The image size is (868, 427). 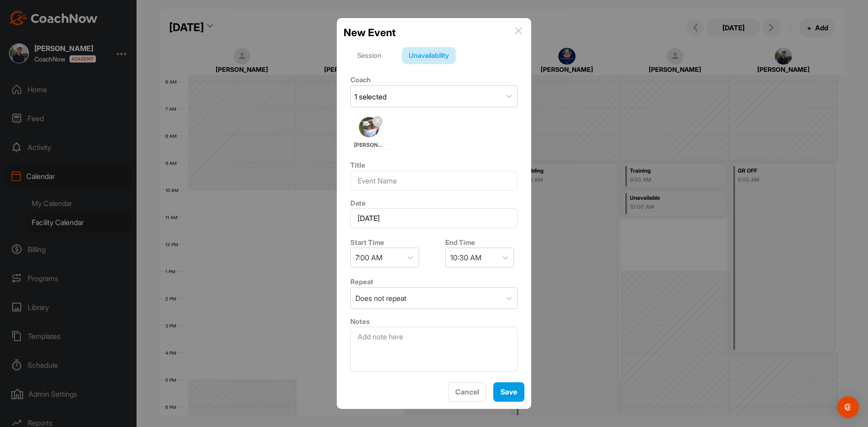 What do you see at coordinates (362, 281) in the screenshot?
I see `label: Repeat` at bounding box center [362, 281].